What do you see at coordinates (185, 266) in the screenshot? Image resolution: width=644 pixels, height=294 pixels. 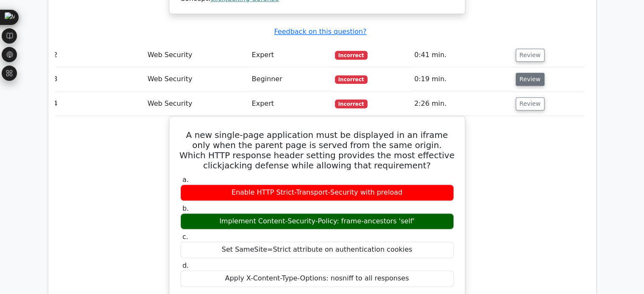 I see `span: d.` at bounding box center [185, 266].